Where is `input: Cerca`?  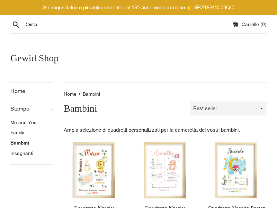
input: Cerca is located at coordinates (43, 25).